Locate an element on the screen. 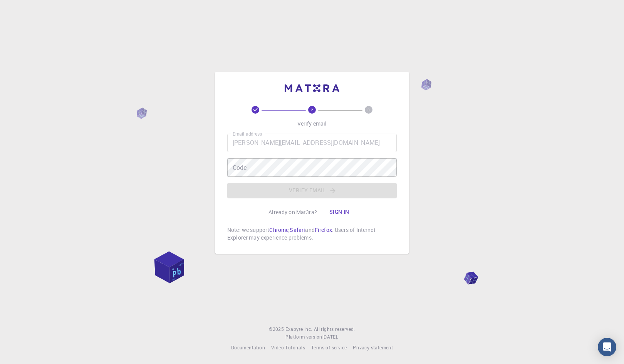 This screenshot has width=624, height=364. a: Video Tutorials is located at coordinates (288, 348).